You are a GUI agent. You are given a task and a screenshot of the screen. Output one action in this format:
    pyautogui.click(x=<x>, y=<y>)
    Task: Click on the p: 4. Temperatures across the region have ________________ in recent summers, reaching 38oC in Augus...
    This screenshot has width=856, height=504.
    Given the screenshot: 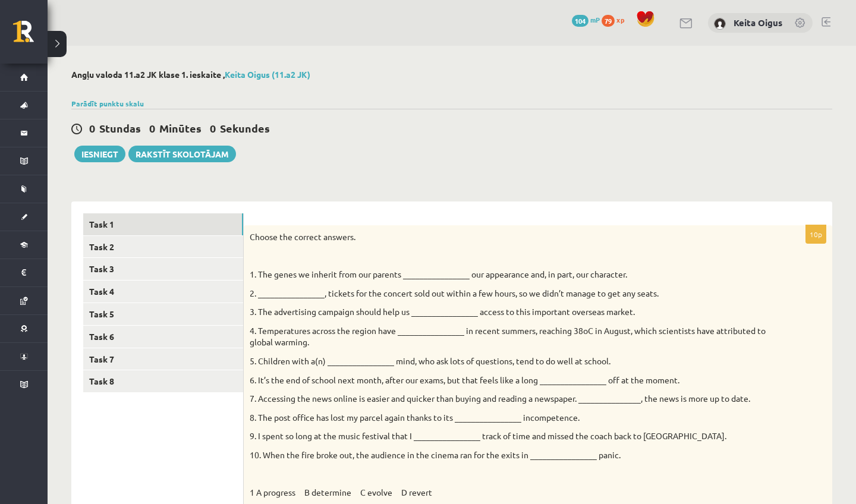 What is the action you would take?
    pyautogui.click(x=508, y=336)
    